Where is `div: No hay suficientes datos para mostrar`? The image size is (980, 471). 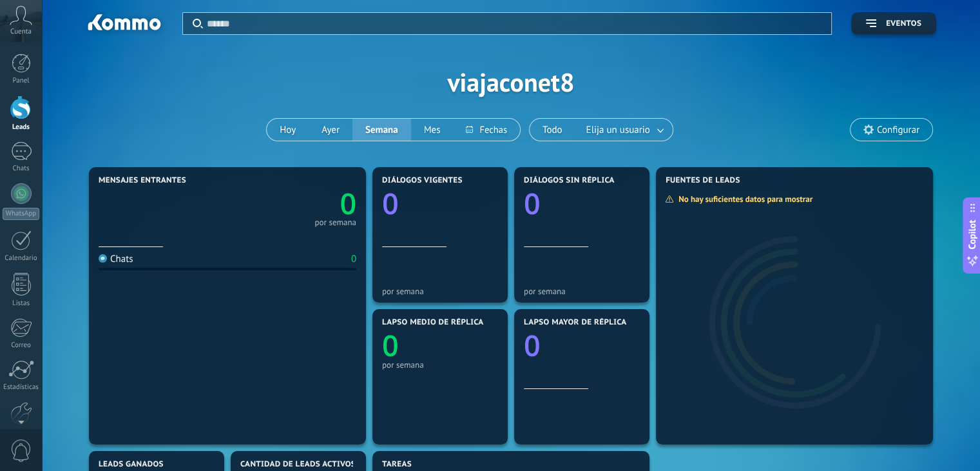
div: No hay suficientes datos para mostrar is located at coordinates (743, 199).